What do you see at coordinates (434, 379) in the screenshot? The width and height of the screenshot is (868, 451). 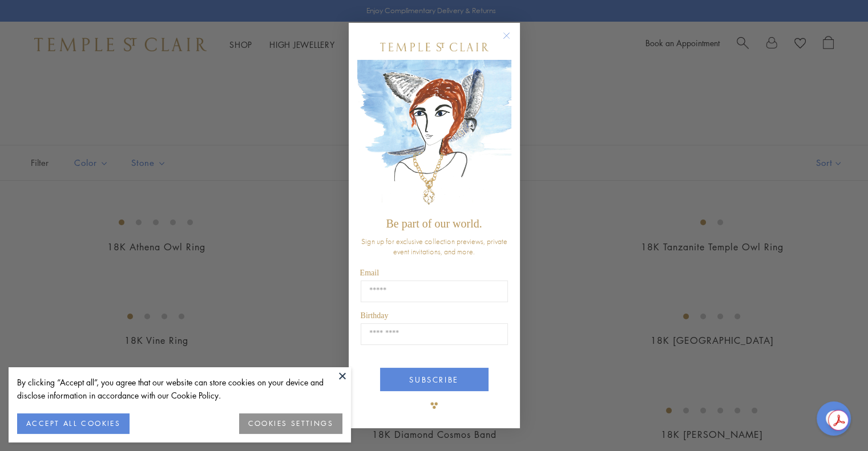 I see `button: SUBSCRIBE` at bounding box center [434, 379].